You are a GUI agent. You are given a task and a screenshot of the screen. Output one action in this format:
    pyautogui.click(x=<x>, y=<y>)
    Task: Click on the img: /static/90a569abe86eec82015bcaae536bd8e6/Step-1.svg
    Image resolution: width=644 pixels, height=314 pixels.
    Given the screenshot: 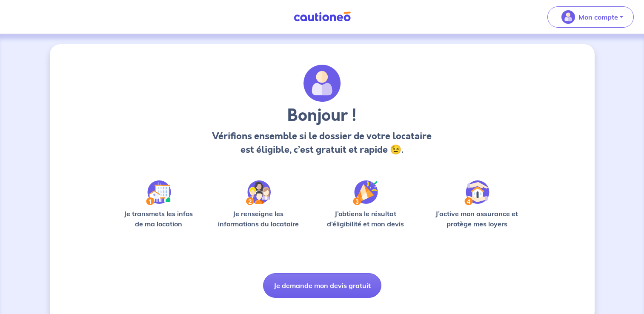 What is the action you would take?
    pyautogui.click(x=158, y=193)
    